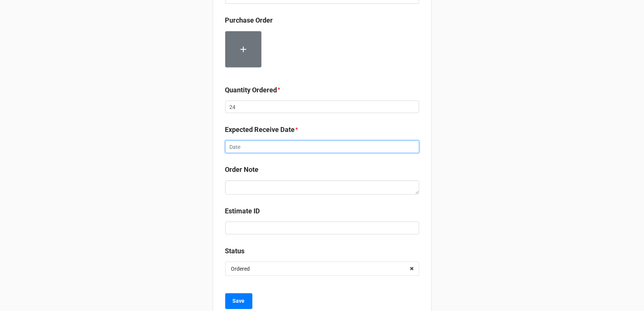 The image size is (644, 311). I want to click on label: Status, so click(235, 251).